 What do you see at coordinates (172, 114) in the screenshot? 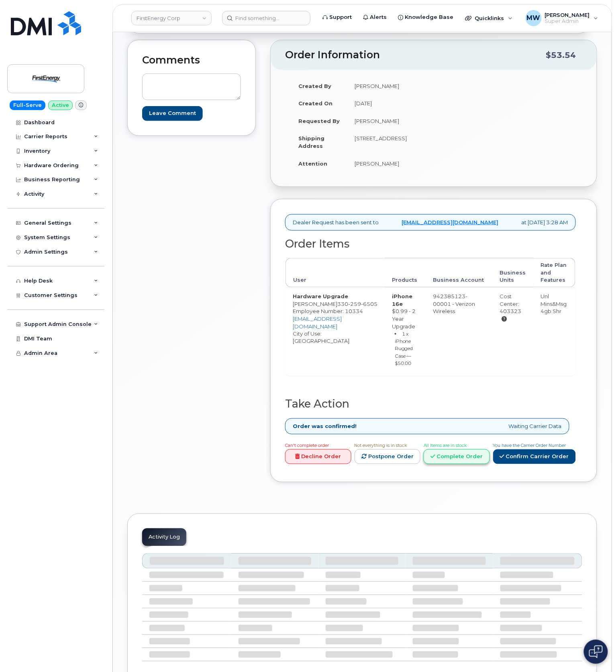
I see `input: Leave Comment` at bounding box center [172, 114].